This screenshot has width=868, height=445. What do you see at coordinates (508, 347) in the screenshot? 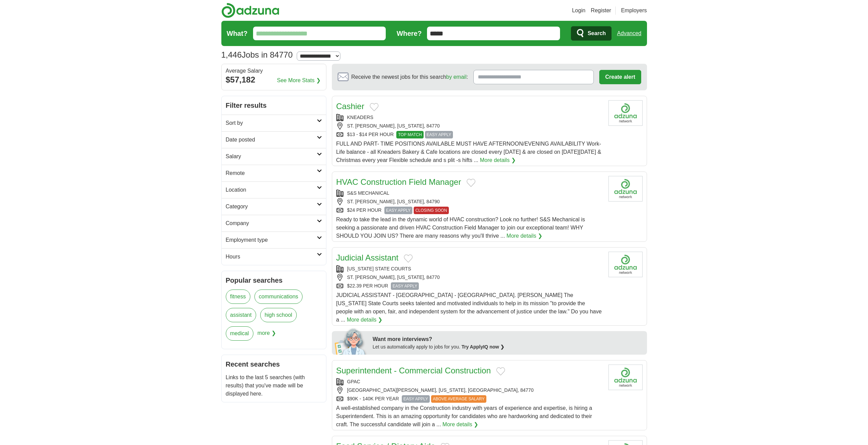
I see `div: Let us automatically apply to jobs for you.` at bounding box center [508, 347].